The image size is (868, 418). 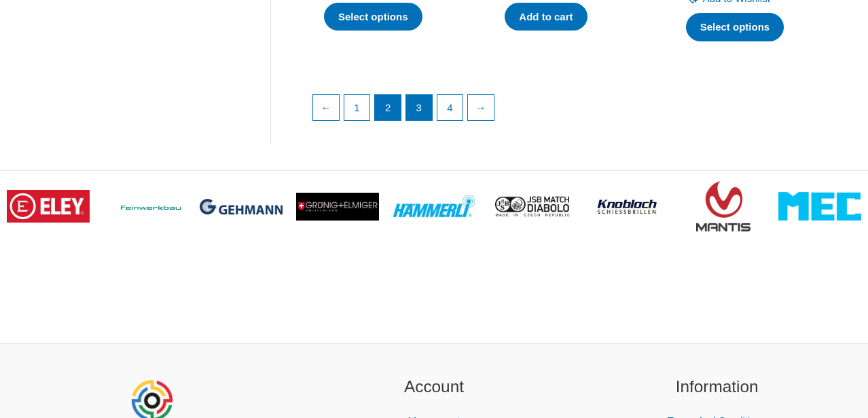 I want to click on a: Page 4, so click(x=450, y=108).